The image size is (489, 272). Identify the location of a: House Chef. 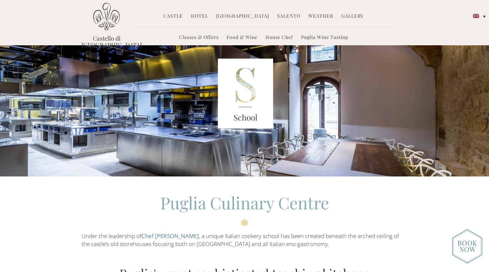
(279, 38).